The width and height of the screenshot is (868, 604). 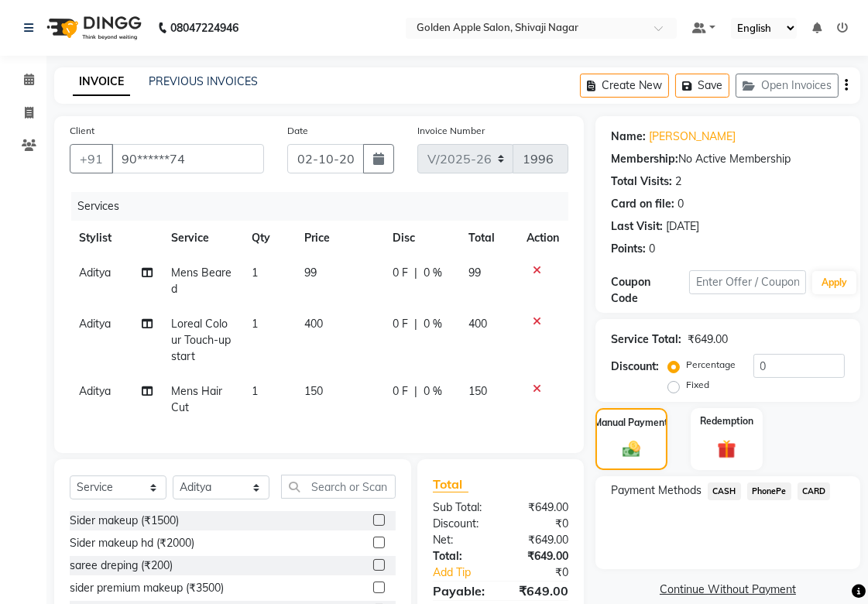 What do you see at coordinates (727, 159) in the screenshot?
I see `div: No Active Membership` at bounding box center [727, 159].